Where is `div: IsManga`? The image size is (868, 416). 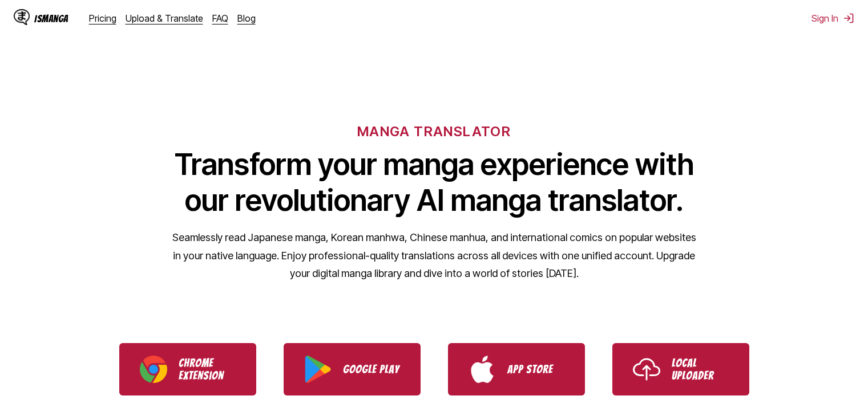
div: IsManga is located at coordinates (51, 18).